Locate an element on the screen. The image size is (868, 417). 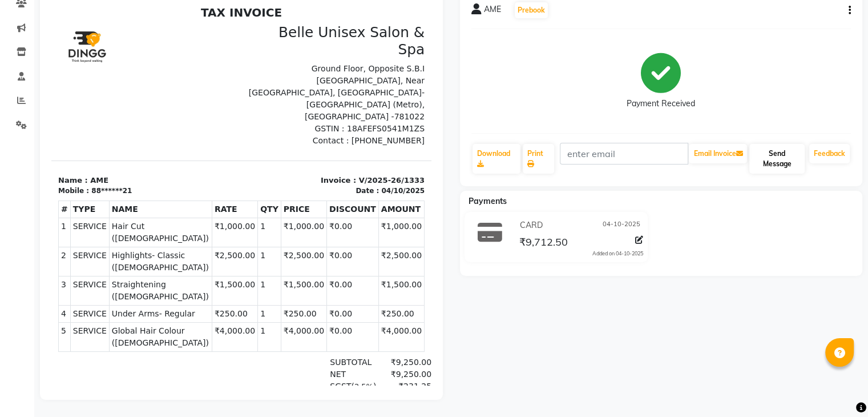
input: enter email is located at coordinates (624, 154).